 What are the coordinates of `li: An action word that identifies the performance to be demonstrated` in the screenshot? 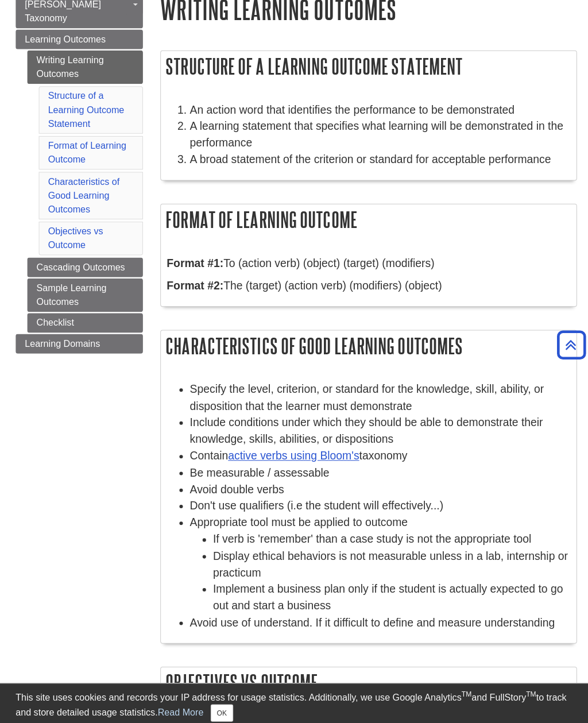 It's located at (377, 109).